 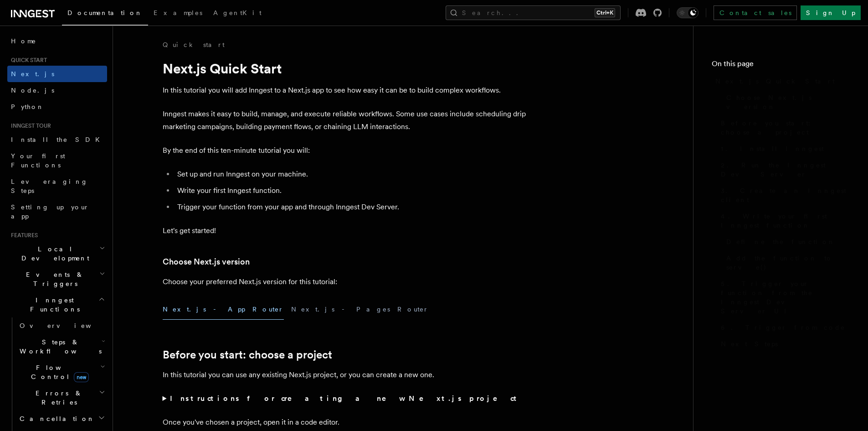 I want to click on span: Features, so click(x=23, y=235).